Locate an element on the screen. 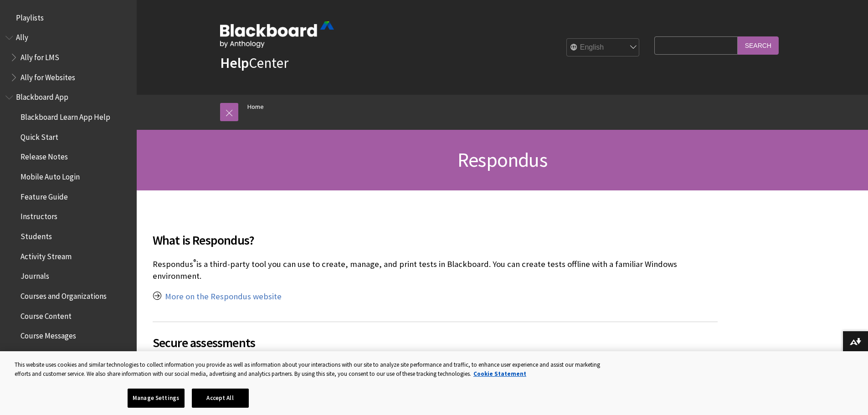 The height and width of the screenshot is (415, 868). span: Respondus is located at coordinates (502, 159).